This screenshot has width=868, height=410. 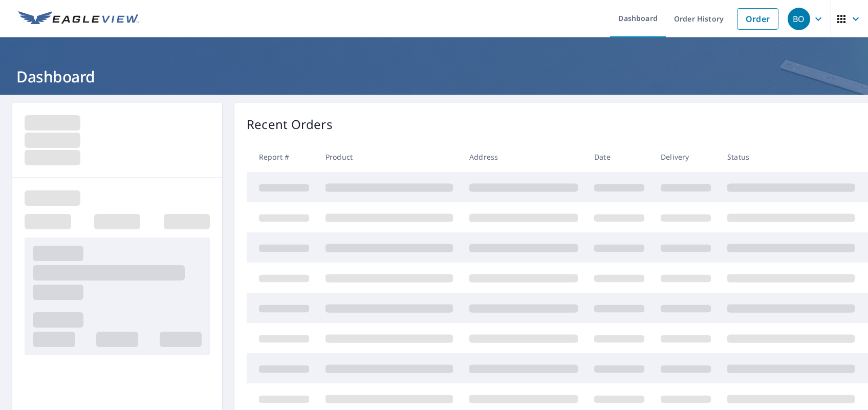 I want to click on div: BO, so click(x=798, y=19).